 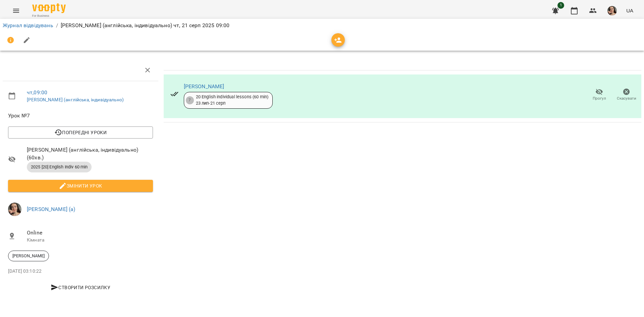 I want to click on button: Змінити урок, so click(x=80, y=186).